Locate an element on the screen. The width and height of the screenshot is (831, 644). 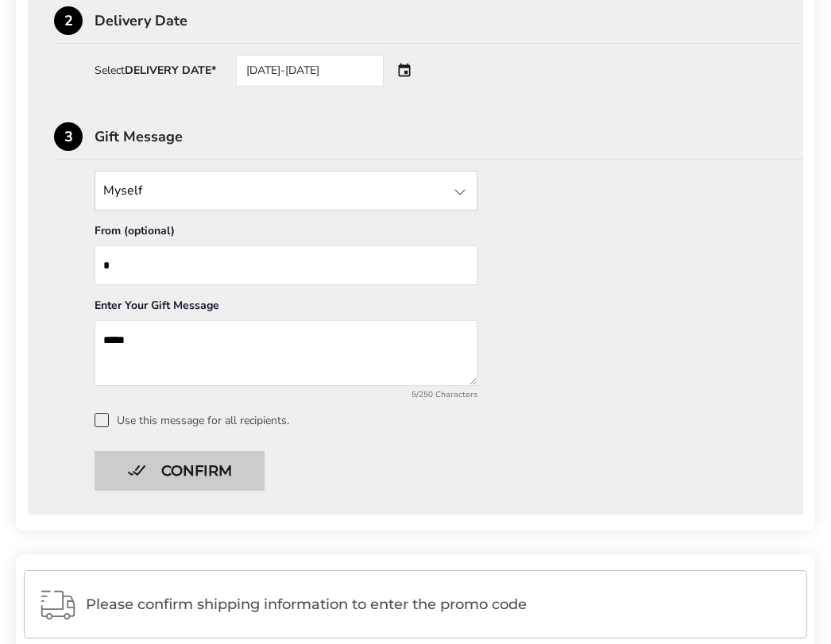
div: Select is located at coordinates (155, 71).